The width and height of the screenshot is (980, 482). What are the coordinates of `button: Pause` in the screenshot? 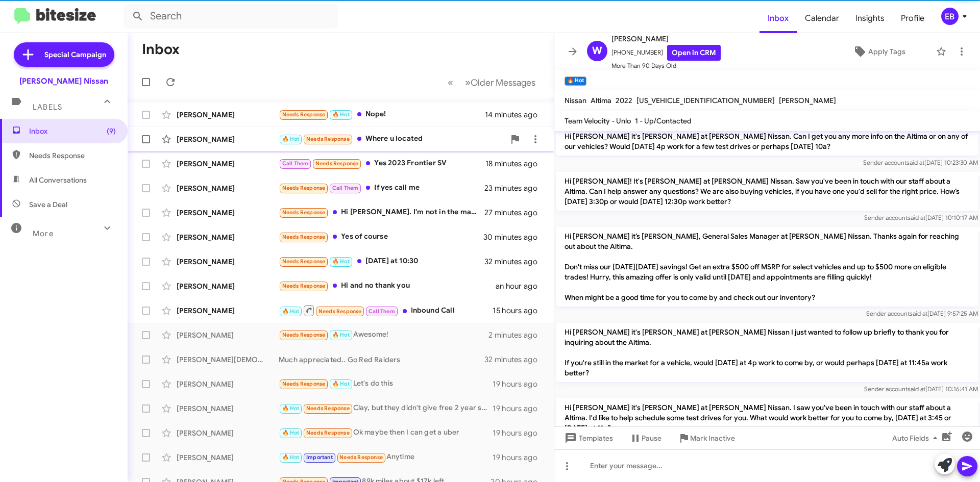 It's located at (645, 438).